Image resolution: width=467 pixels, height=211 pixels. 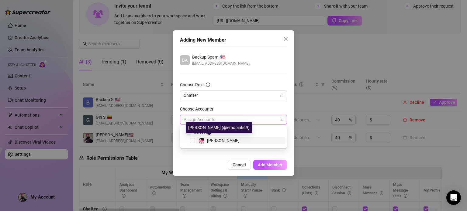 What do you see at coordinates (234, 40) in the screenshot?
I see `div: Adding New Member` at bounding box center [234, 40].